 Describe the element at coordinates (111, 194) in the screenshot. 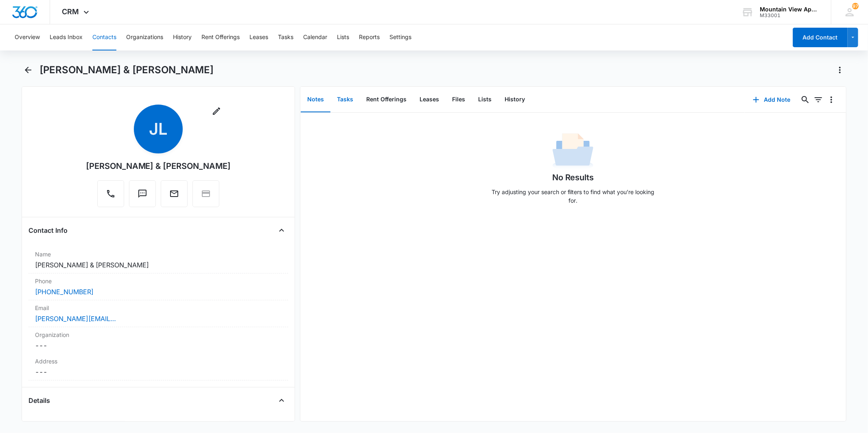

I see `button: Call` at that location.